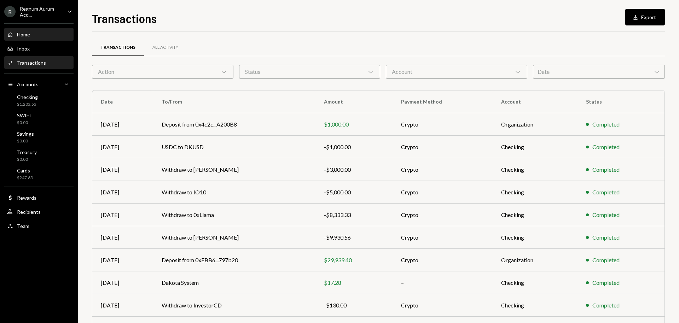 Image resolution: width=679 pixels, height=323 pixels. Describe the element at coordinates (354, 306) in the screenshot. I see `div: -$130.00` at that location.